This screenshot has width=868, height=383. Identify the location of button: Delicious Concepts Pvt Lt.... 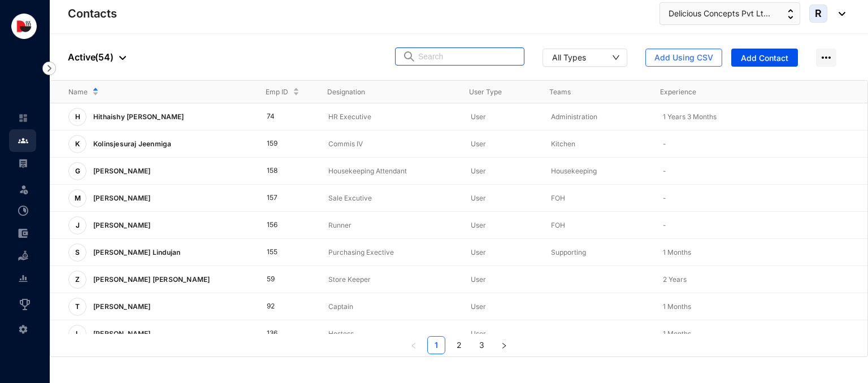
(730, 14).